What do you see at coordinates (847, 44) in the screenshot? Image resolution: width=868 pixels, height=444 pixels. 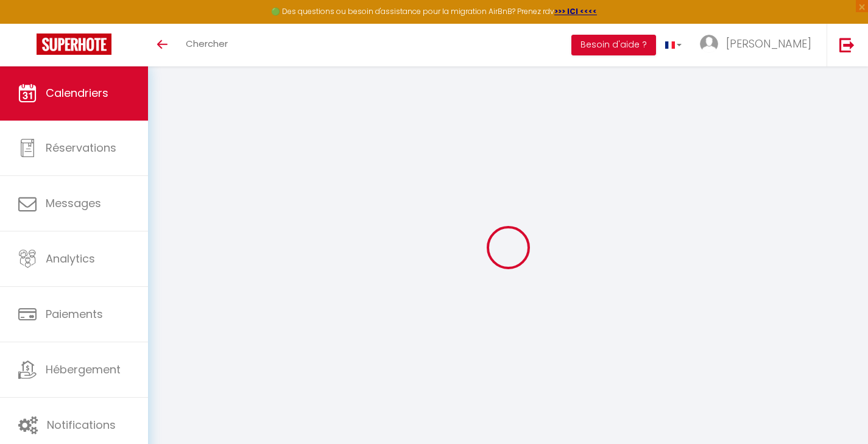 I see `img: logout` at bounding box center [847, 44].